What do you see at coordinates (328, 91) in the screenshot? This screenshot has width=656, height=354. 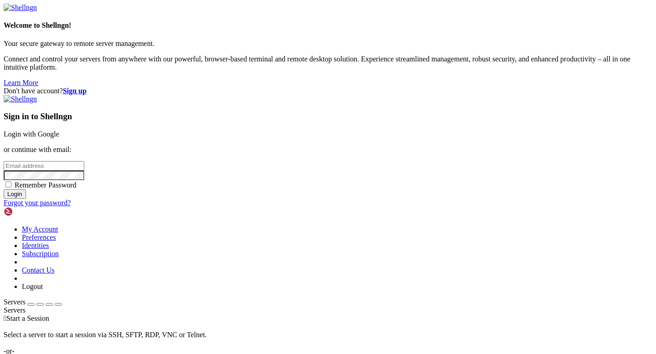 I see `div: Don't have account?` at bounding box center [328, 91].